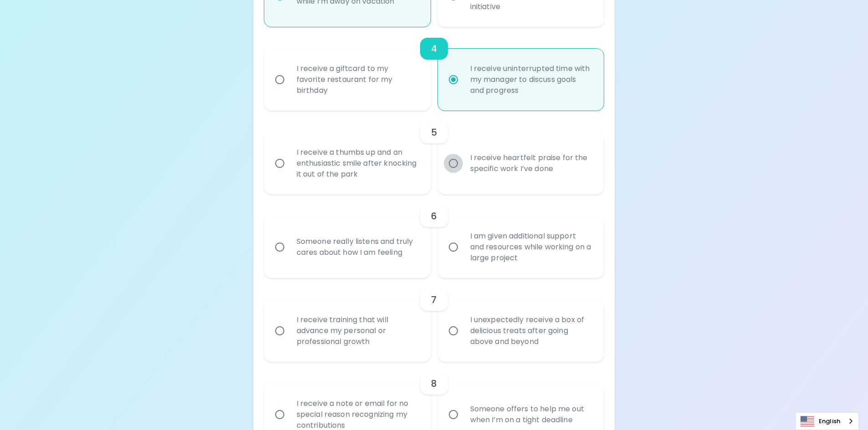  I want to click on aside: Language selected: English, so click(828, 421).